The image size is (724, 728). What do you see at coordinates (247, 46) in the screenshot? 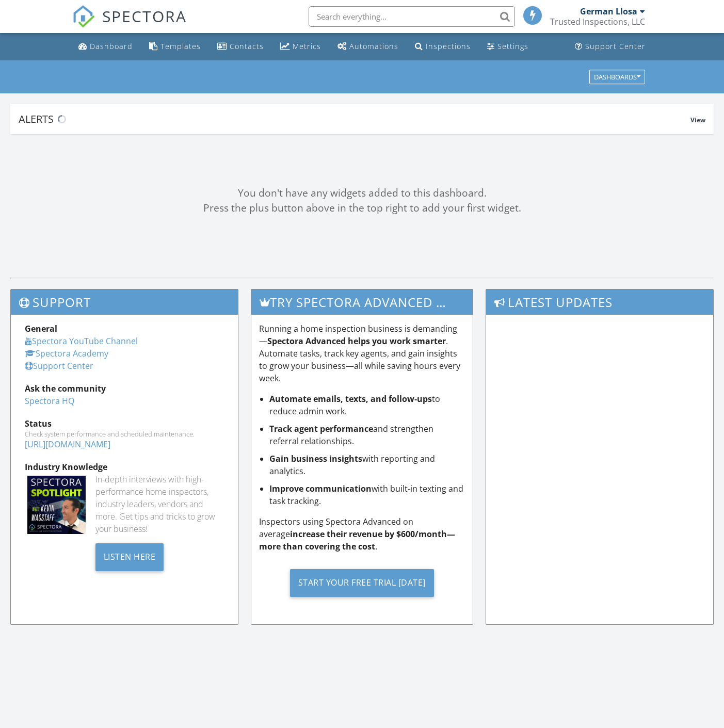
I see `div: Contacts` at bounding box center [247, 46].